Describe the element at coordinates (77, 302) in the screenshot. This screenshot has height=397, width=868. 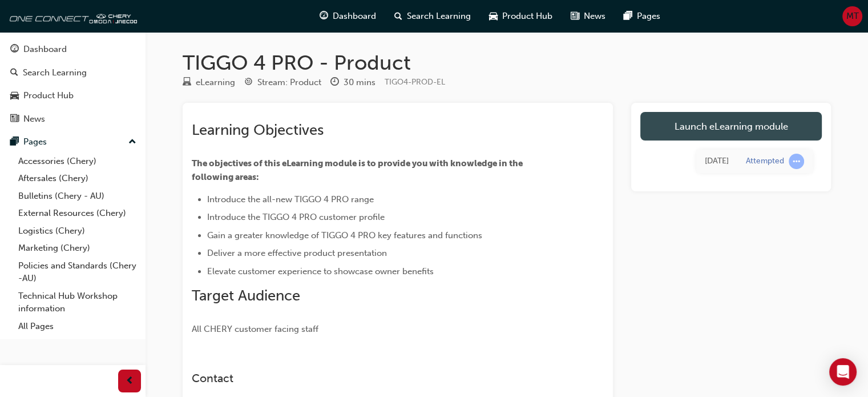
I see `a: Technical Hub Workshop information` at that location.